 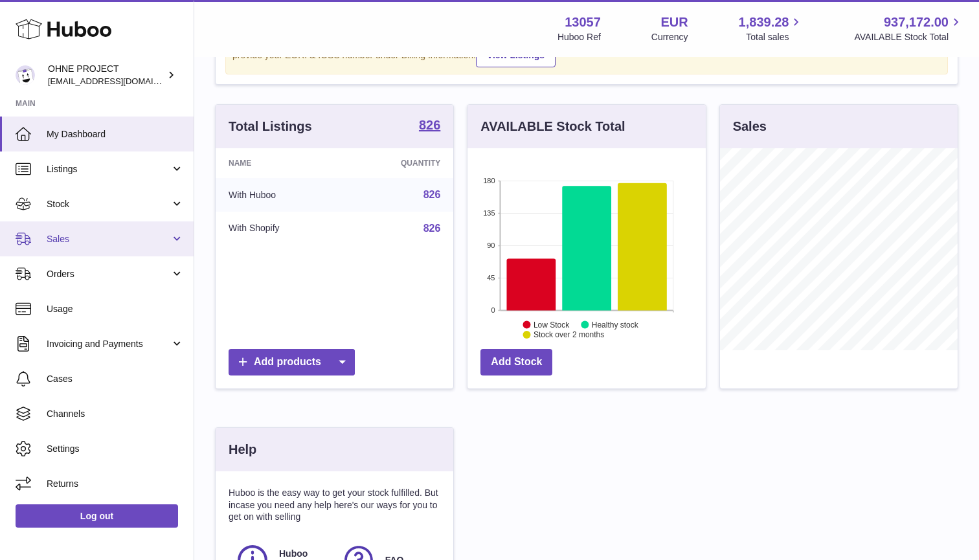 What do you see at coordinates (569, 334) in the screenshot?
I see `text: Stock over 2 months` at bounding box center [569, 334].